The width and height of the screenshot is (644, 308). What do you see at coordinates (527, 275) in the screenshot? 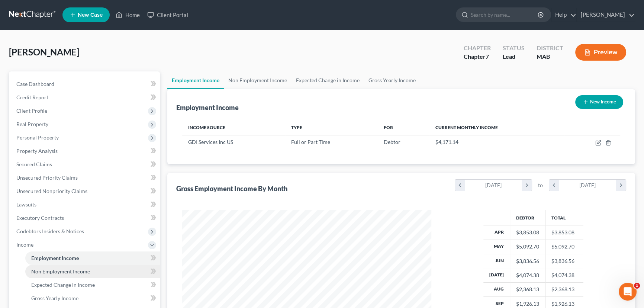
I see `div: $4,074.38` at bounding box center [527, 275].